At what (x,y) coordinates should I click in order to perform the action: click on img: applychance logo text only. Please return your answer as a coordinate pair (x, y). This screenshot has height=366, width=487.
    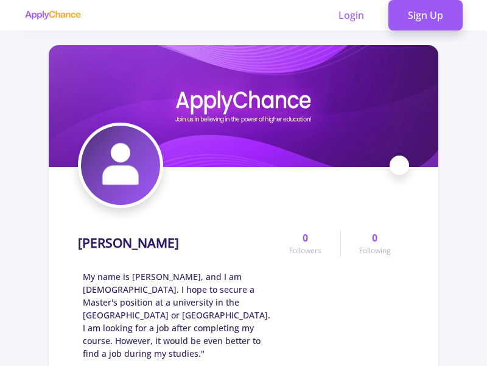
    Looking at the image, I should click on (52, 15).